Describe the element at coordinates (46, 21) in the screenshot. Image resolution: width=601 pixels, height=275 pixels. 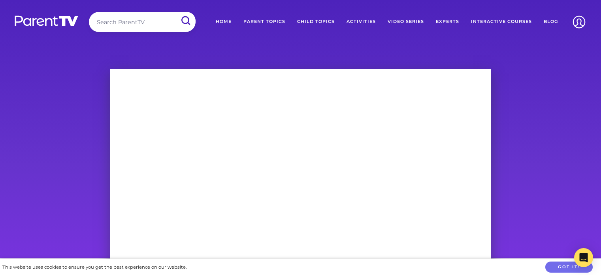
I see `img: parenttv-logo-white.4c85aaf.svg` at that location.